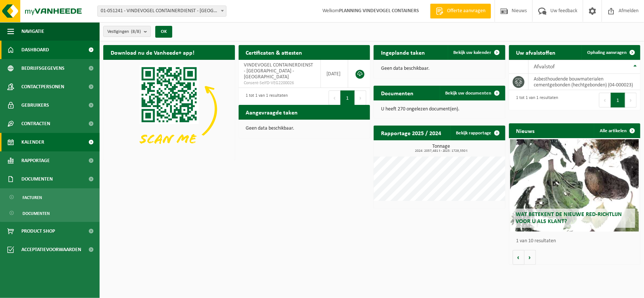 The width and height of the screenshot is (644, 298). Describe the element at coordinates (272, 112) in the screenshot. I see `h2: Aangevraagde taken` at that location.